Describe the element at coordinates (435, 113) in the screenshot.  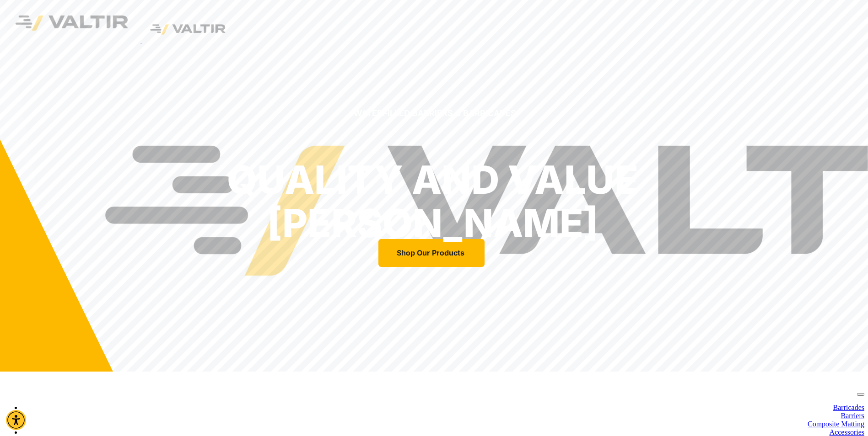
I see `sr7-txt: Waterfilled Barriers & Barricades` at that location.